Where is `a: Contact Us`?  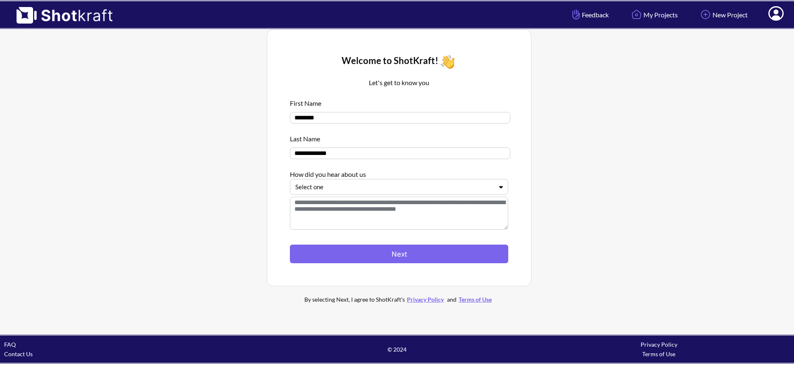
a: Contact Us is located at coordinates (18, 354).